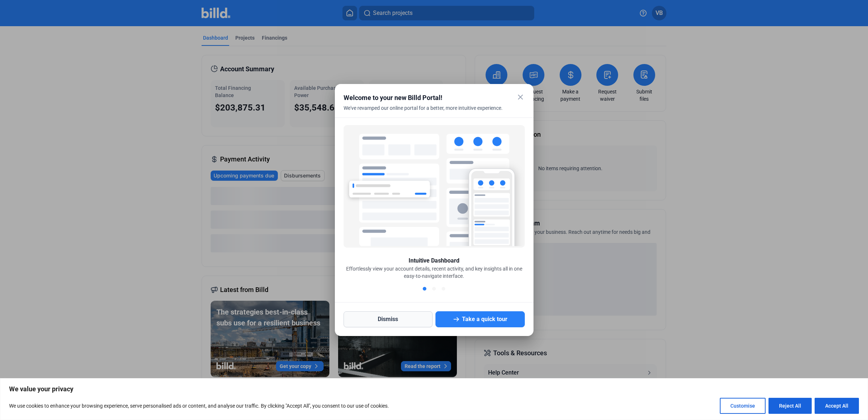 The image size is (868, 420). What do you see at coordinates (520, 97) in the screenshot?
I see `mat-icon: close` at bounding box center [520, 97].